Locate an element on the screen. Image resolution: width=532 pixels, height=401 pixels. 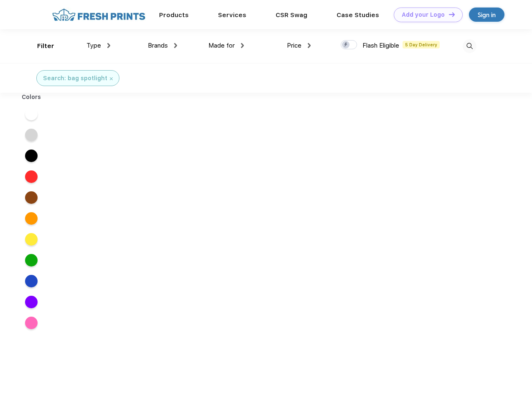
span: 5 Day Delivery is located at coordinates (421, 45).